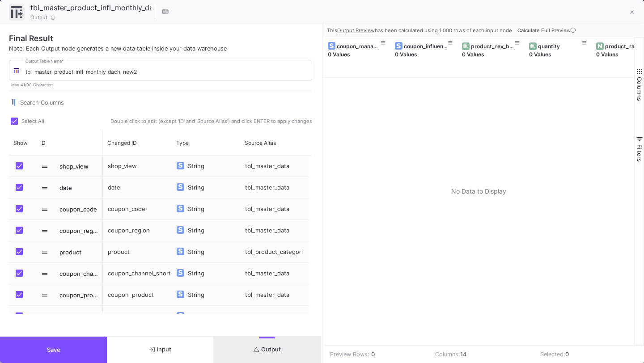 This screenshot has width=644, height=363. I want to click on button: Output, so click(267, 350).